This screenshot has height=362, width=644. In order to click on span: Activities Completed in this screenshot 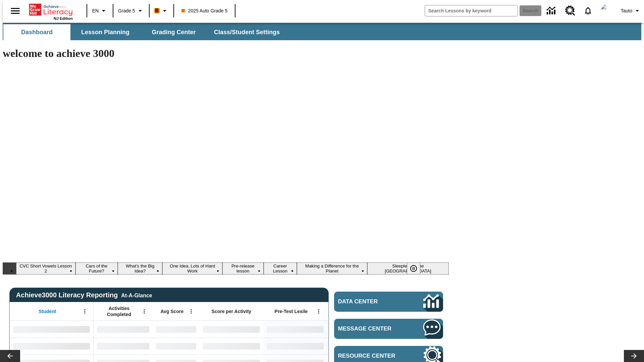, I will do `click(119, 311)`.